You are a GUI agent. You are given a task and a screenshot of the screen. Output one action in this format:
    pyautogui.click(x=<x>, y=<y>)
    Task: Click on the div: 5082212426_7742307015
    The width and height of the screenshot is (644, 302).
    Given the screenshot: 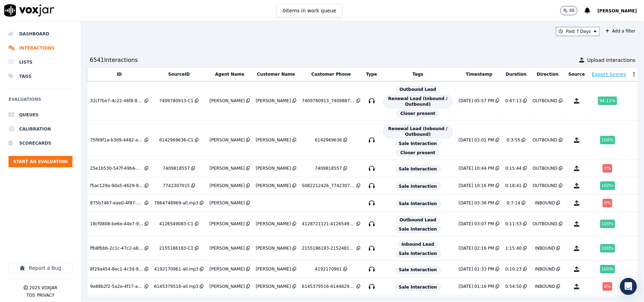 What is the action you would take?
    pyautogui.click(x=329, y=186)
    